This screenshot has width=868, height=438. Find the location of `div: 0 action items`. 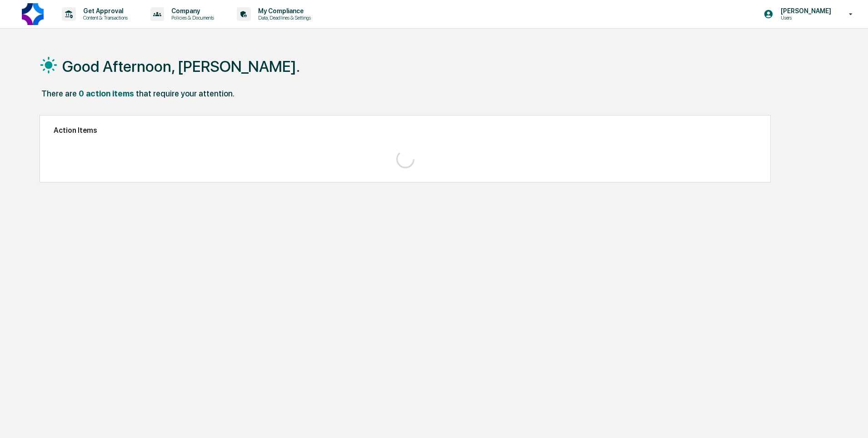

div: 0 action items is located at coordinates (106, 93).